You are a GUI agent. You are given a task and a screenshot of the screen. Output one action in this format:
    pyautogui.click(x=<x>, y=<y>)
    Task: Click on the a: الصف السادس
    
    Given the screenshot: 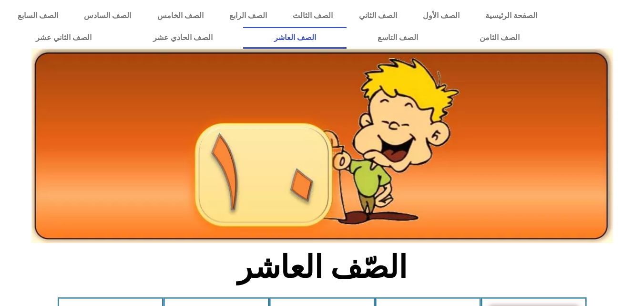 What is the action you would take?
    pyautogui.click(x=108, y=15)
    